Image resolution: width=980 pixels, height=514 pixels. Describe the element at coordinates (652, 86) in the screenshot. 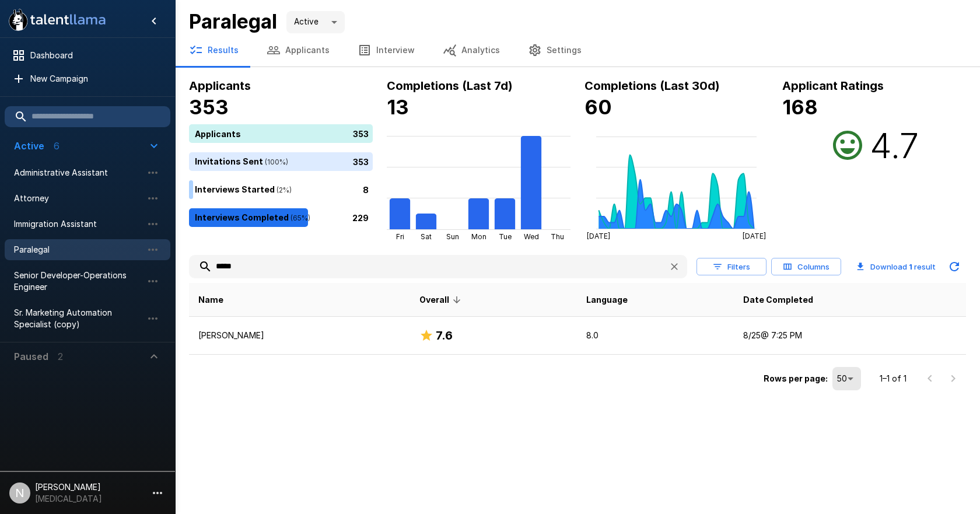

I see `b: Completions (Last 30d)` at that location.